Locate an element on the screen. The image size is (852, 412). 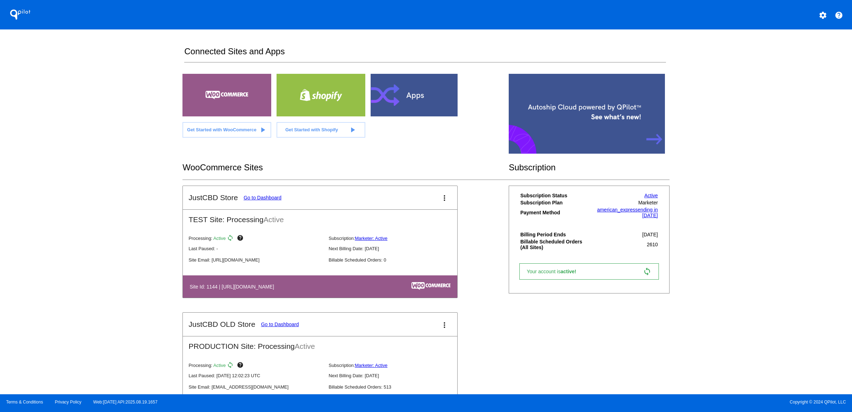
th: Payment Method is located at coordinates (554, 213).